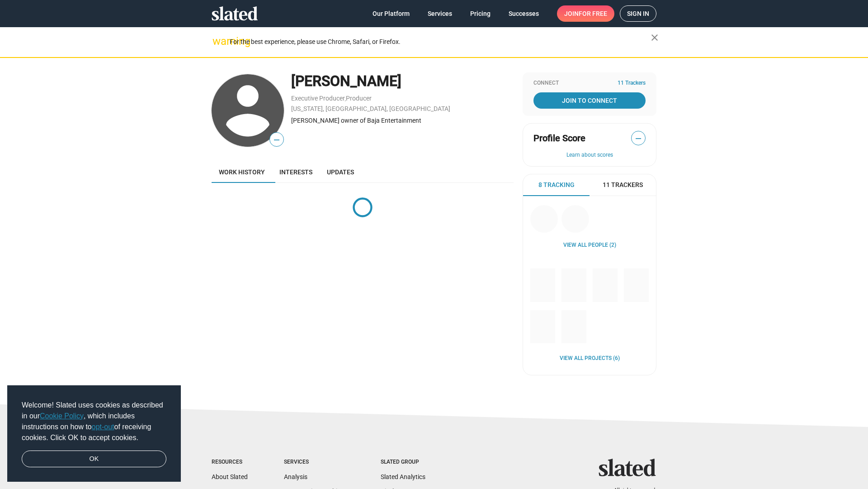  What do you see at coordinates (593, 14) in the screenshot?
I see `span: for free` at bounding box center [593, 14].